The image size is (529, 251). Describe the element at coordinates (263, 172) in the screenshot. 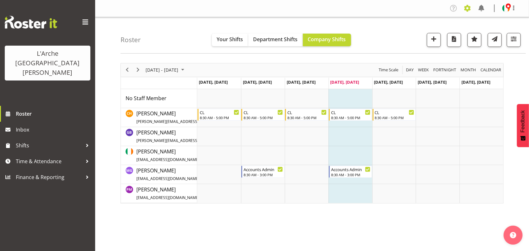

I see `div: Michelle Gillard"s event - Accounts Admin Begin From Tuesday, September 30, 2025 at 8:30:00 AM GM...` at that location.